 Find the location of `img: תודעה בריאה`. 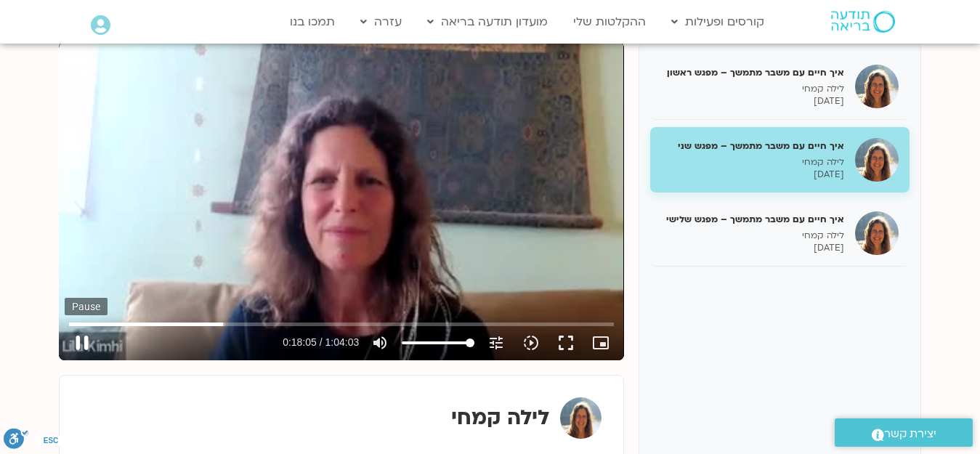

img: תודעה בריאה is located at coordinates (863, 22).